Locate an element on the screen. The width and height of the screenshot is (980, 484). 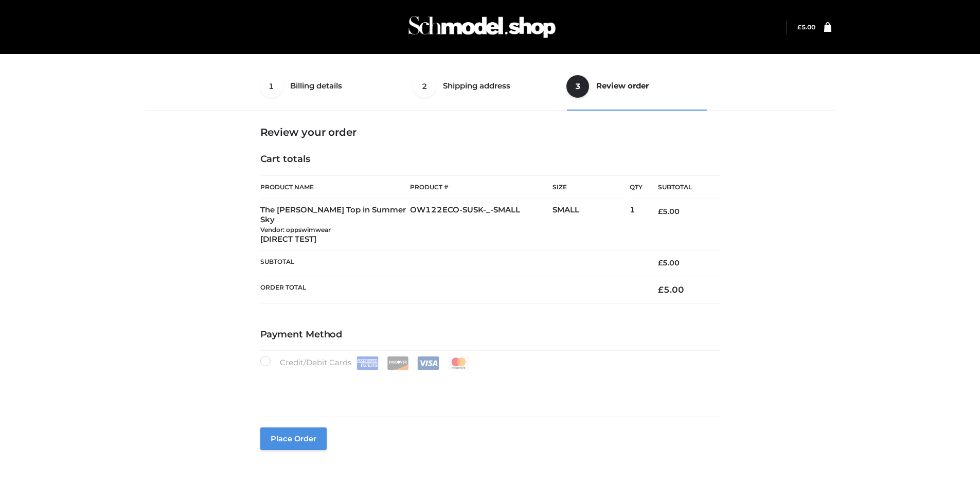
small: Vendor: oppswimwear is located at coordinates (296, 229).